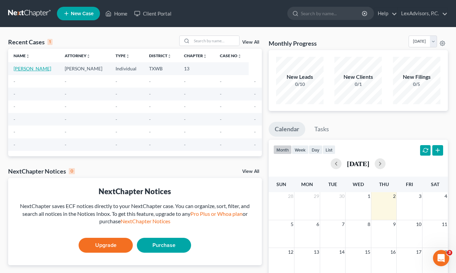 The width and height of the screenshot is (456, 273). I want to click on div: 0/1, so click(358, 84).